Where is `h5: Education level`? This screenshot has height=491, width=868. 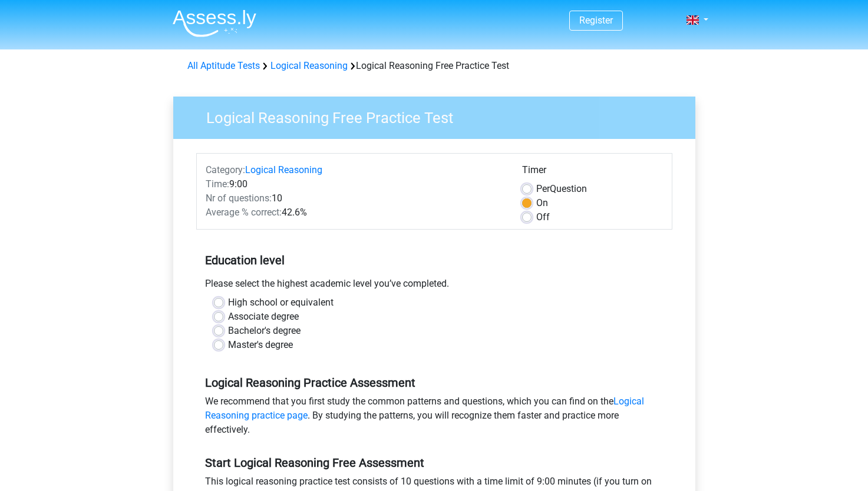 h5: Education level is located at coordinates (434, 260).